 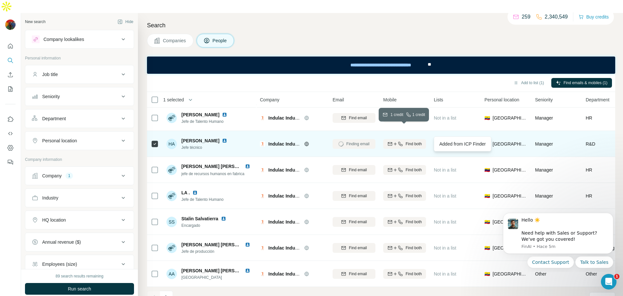 What do you see at coordinates (172, 222) in the screenshot?
I see `div: SS` at bounding box center [172, 222].